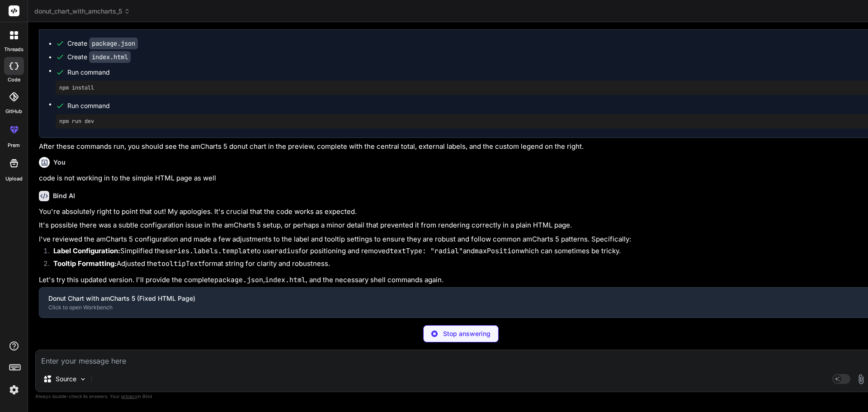 Image resolution: width=868 pixels, height=412 pixels. Describe the element at coordinates (14, 79) in the screenshot. I see `label: code` at that location.